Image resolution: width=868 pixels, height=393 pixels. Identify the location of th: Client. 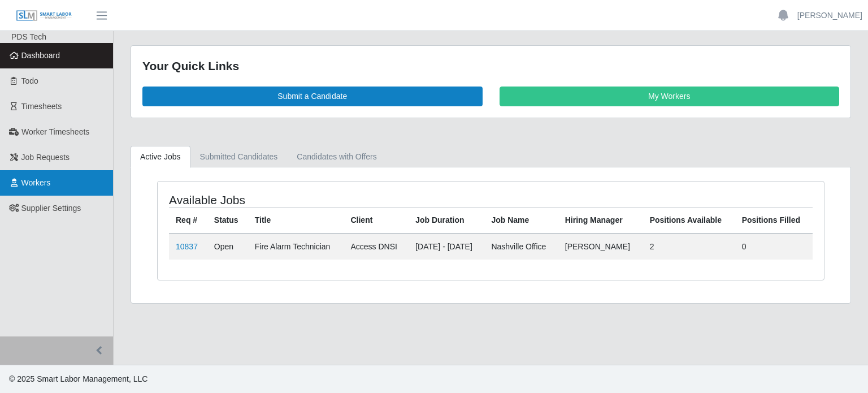
(375, 220).